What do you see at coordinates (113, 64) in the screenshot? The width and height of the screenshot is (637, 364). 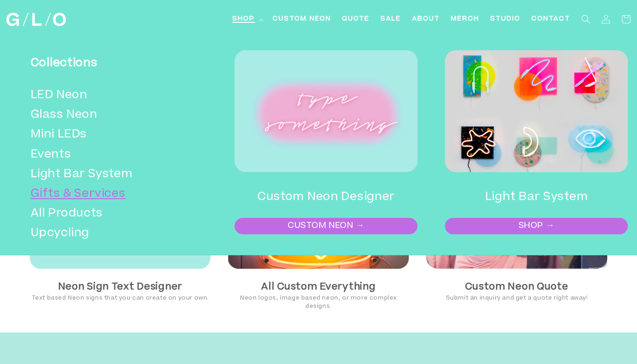 I see `h3: Collections` at bounding box center [113, 64].